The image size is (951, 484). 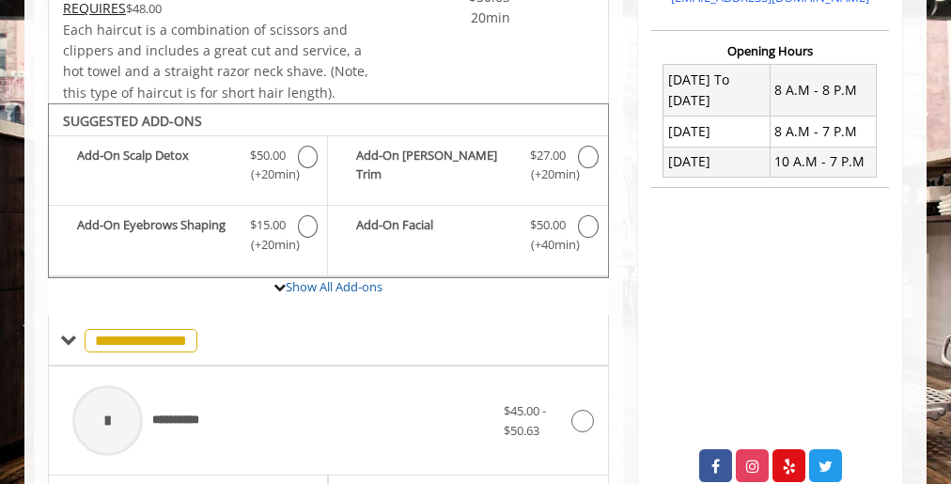 I want to click on label: Add-On Beard Trim, so click(x=467, y=167).